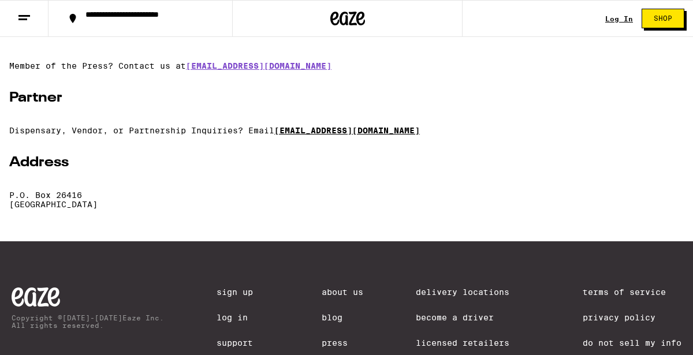 The height and width of the screenshot is (355, 693). I want to click on h2: Address, so click(346, 163).